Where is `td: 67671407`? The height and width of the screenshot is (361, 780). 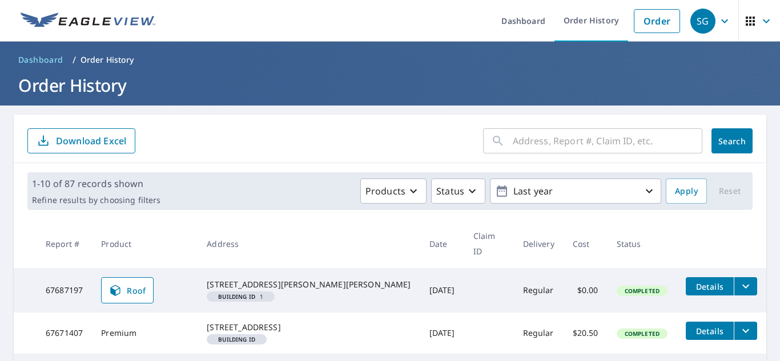
td: 67671407 is located at coordinates (64, 333).